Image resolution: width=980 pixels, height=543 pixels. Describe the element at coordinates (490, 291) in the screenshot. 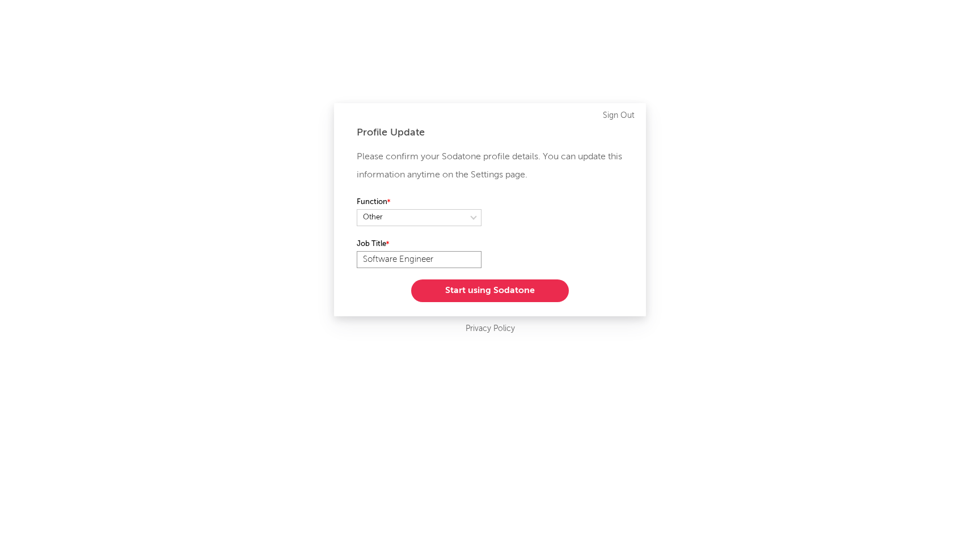

I see `button: Start using Sodatone` at that location.